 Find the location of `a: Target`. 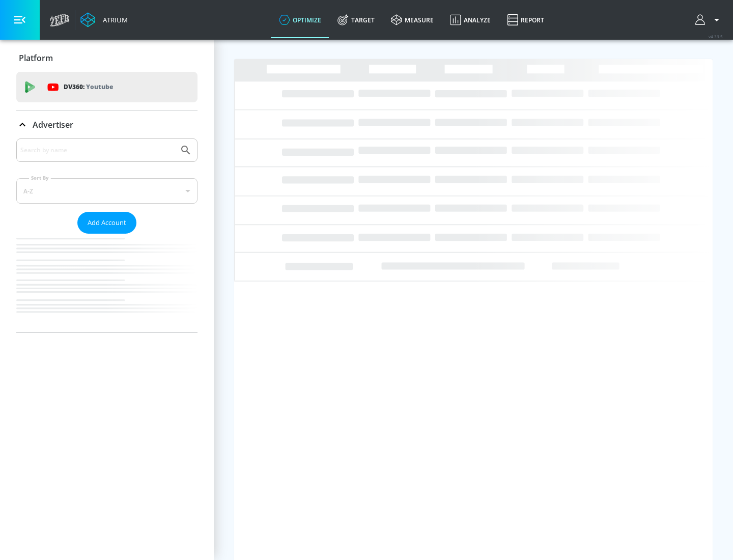

a: Target is located at coordinates (356, 20).